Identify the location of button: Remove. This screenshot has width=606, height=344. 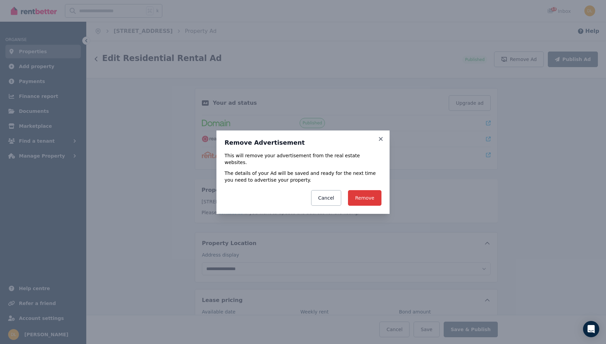
(365, 198).